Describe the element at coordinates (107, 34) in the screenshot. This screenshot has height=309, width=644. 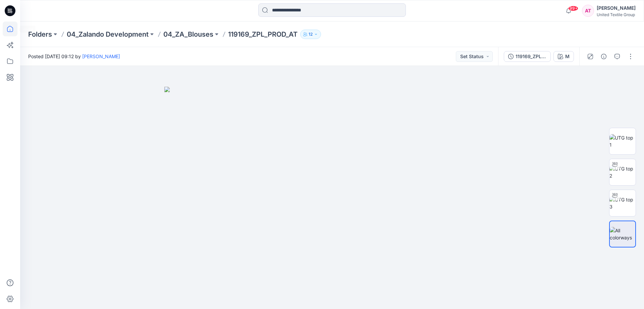
I see `p: 04_Zalando Development` at that location.